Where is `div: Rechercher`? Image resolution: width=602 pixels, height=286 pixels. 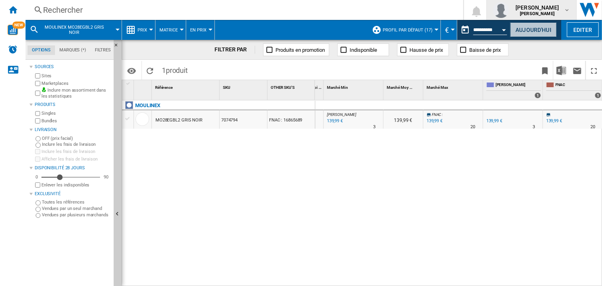 div: Rechercher is located at coordinates (243, 10).